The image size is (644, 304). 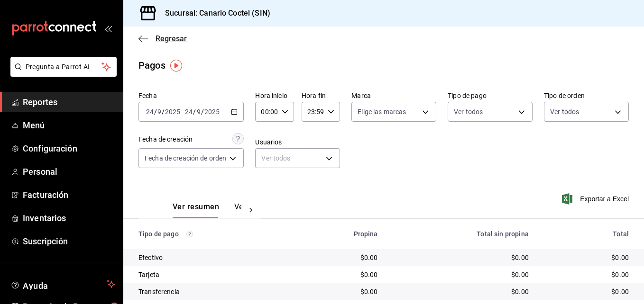 What do you see at coordinates (163, 39) in the screenshot?
I see `button: Regresar` at bounding box center [163, 39].